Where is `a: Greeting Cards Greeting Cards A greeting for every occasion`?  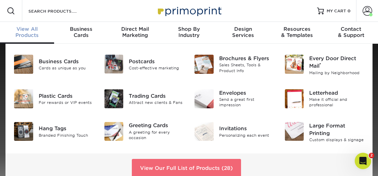 a: Greeting Cards Greeting Cards A greeting for every occasion is located at coordinates (144, 132).